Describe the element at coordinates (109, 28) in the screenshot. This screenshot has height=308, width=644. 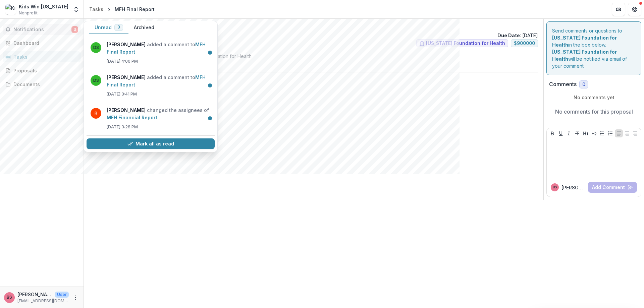
I see `button: Unread` at that location.